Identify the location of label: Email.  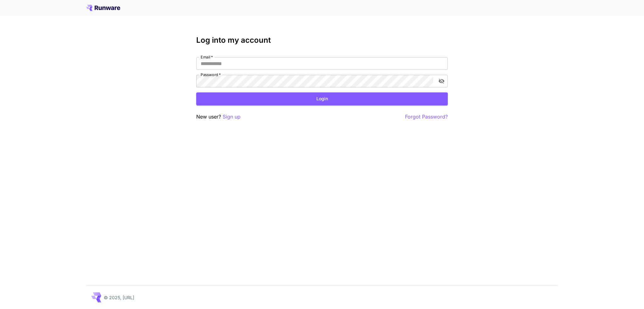
(207, 57).